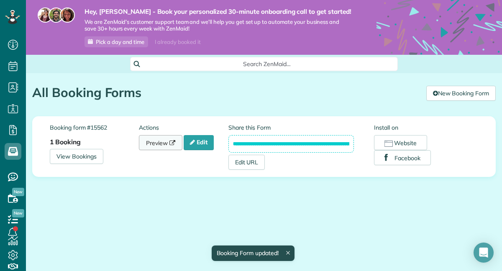  Describe the element at coordinates (56, 15) in the screenshot. I see `img: jorge-587dff0eeaa6aab1f244e6dc62b8924c3b6ad411094392a53c71c6c4a576187d.jpg` at that location.